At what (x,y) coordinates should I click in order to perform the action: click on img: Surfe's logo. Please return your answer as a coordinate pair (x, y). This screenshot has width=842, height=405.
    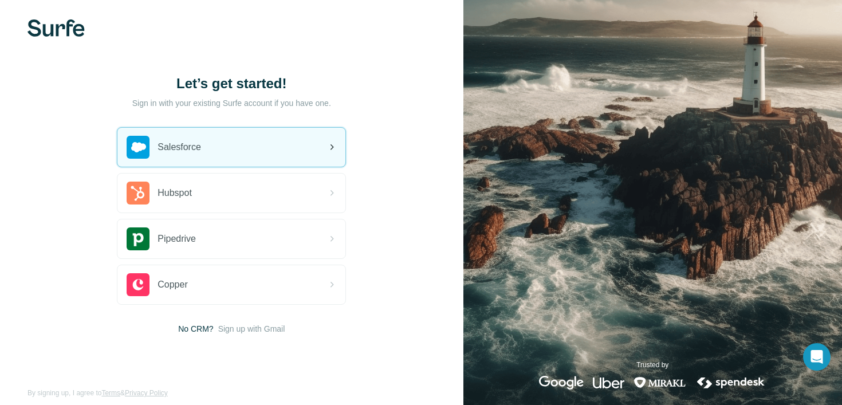
    Looking at the image, I should click on (56, 28).